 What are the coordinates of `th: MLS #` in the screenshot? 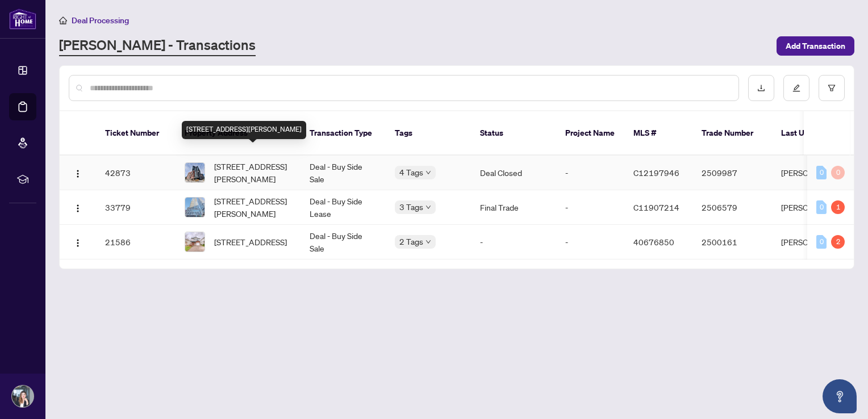 It's located at (658, 133).